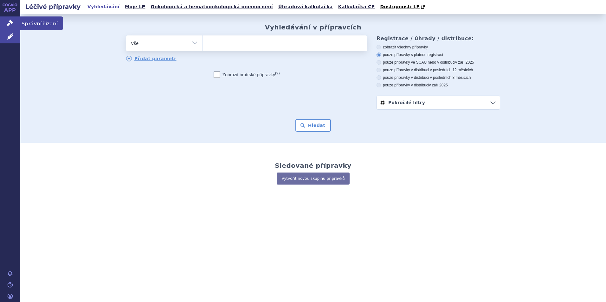 The width and height of the screenshot is (606, 302). Describe the element at coordinates (438, 62) in the screenshot. I see `label: pouze přípravky ve SCAU nebo v distribuci` at that location.